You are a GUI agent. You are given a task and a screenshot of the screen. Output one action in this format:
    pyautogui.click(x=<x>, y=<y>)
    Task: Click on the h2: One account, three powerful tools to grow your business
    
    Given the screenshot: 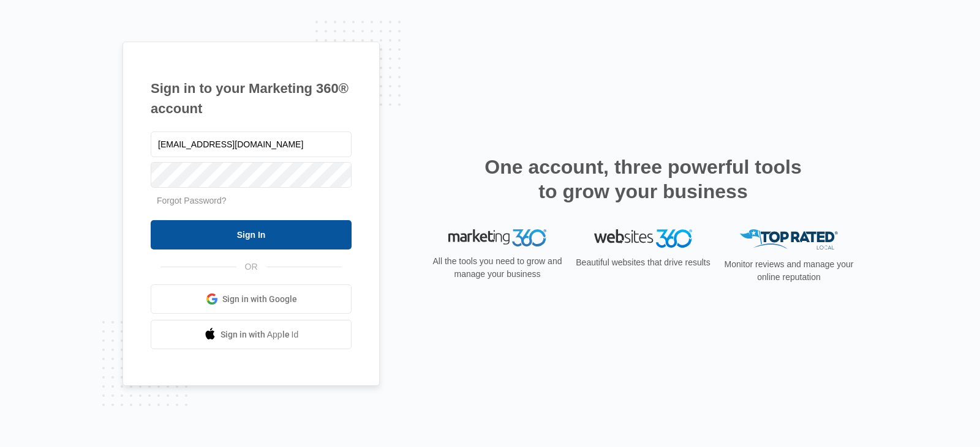 What is the action you would take?
    pyautogui.click(x=643, y=180)
    